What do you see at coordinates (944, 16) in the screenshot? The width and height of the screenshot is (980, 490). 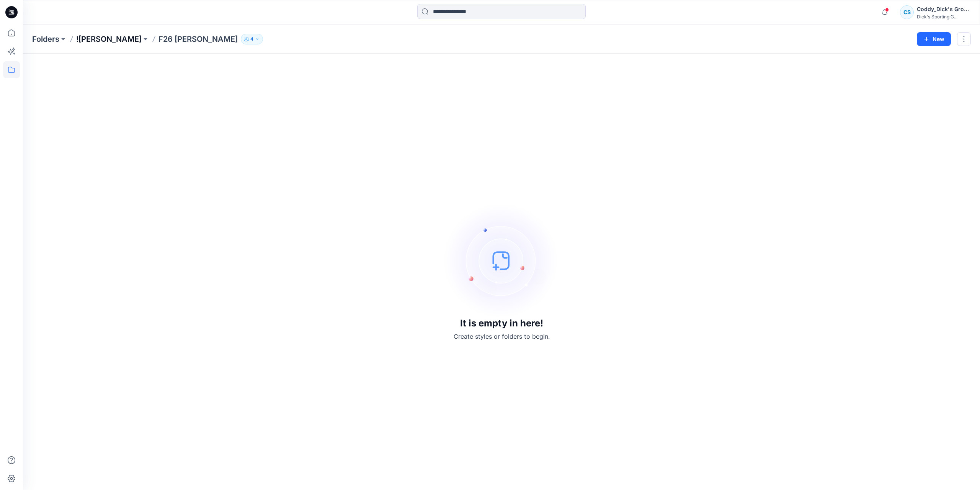 I see `div: Dick's Sporting G...` at bounding box center [944, 16].